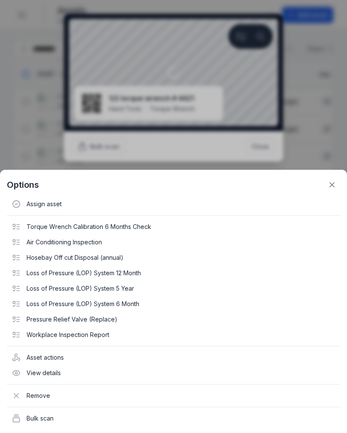 The height and width of the screenshot is (433, 347). Describe the element at coordinates (174, 396) in the screenshot. I see `div: Remove` at that location.